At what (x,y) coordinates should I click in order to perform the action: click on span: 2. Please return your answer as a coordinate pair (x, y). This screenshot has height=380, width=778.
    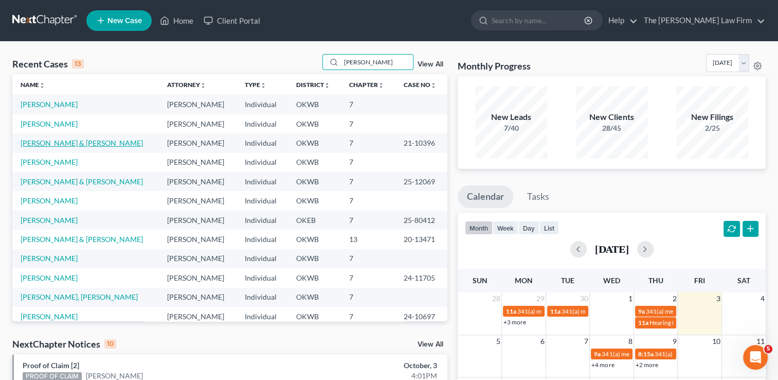
    Looking at the image, I should click on (674, 298).